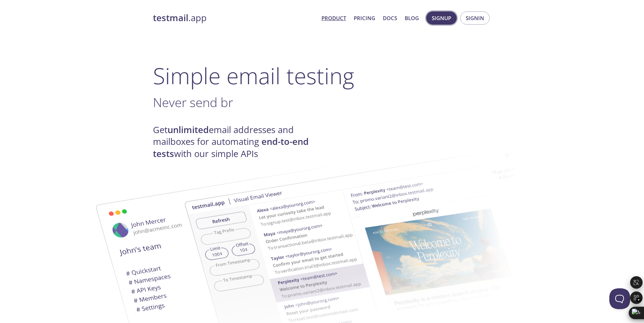  Describe the element at coordinates (170, 18) in the screenshot. I see `strong: testmail` at that location.